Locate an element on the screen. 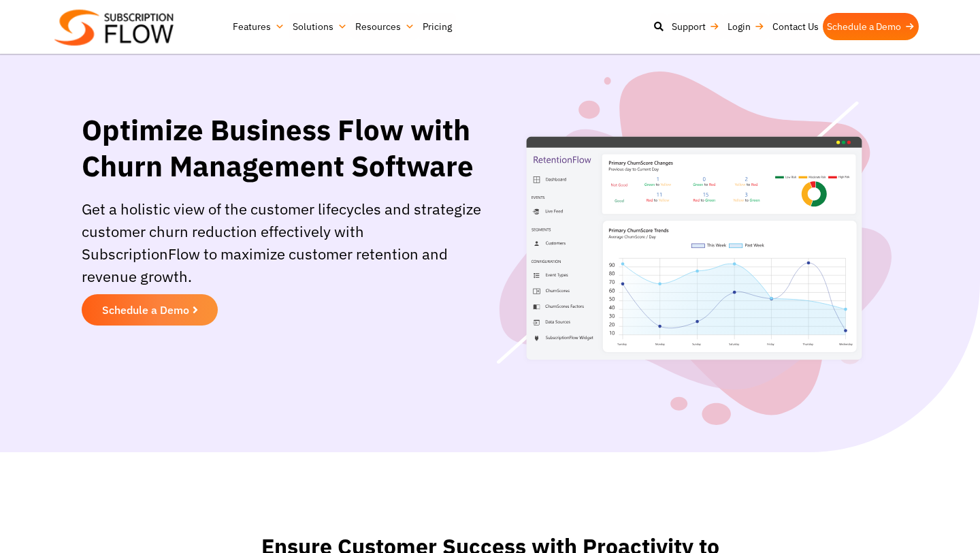  a: Login is located at coordinates (746, 26).